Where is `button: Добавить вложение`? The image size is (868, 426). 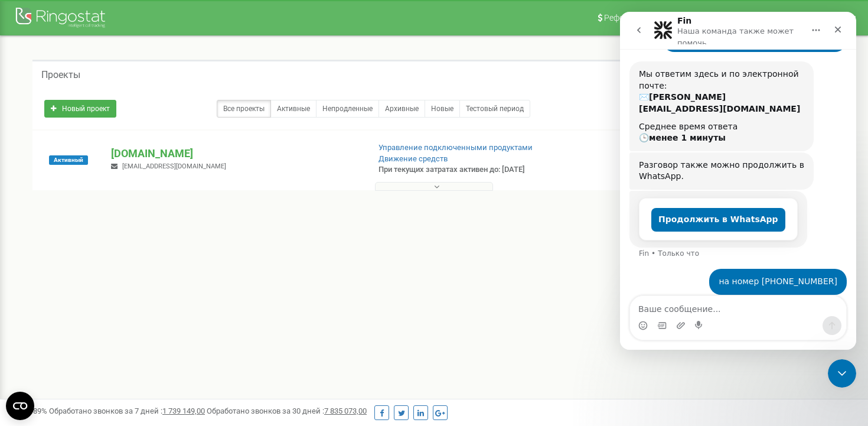 button: Добавить вложение is located at coordinates (61, 313).